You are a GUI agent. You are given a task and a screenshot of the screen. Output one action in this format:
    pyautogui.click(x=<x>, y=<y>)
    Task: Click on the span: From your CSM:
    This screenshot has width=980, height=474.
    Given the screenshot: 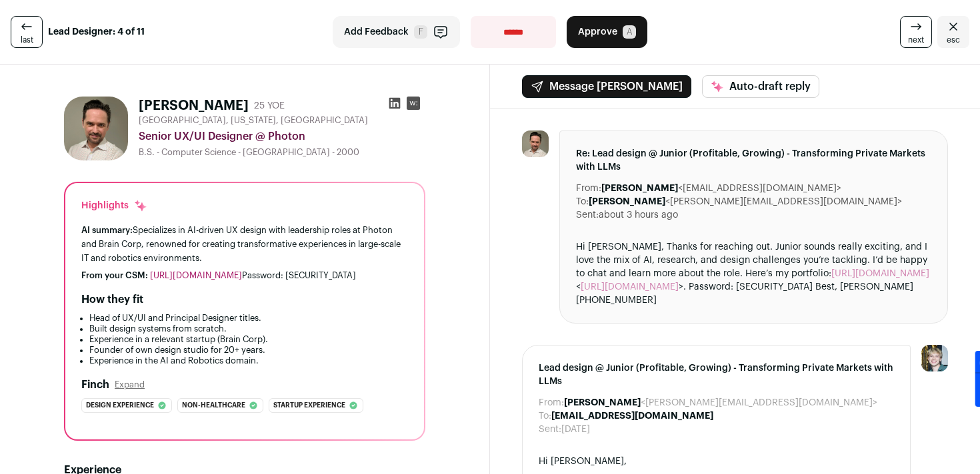 What is the action you would take?
    pyautogui.click(x=115, y=275)
    